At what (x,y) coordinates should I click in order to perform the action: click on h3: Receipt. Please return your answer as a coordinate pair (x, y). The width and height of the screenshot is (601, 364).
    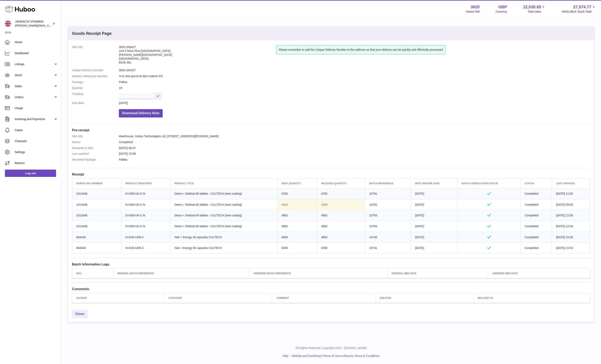
    Looking at the image, I should click on (331, 174).